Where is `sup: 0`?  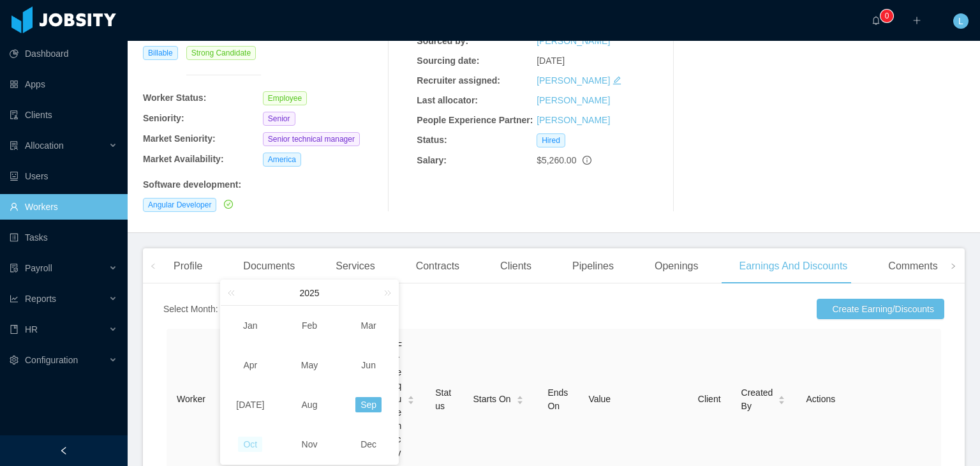 sup: 0 is located at coordinates (887, 16).